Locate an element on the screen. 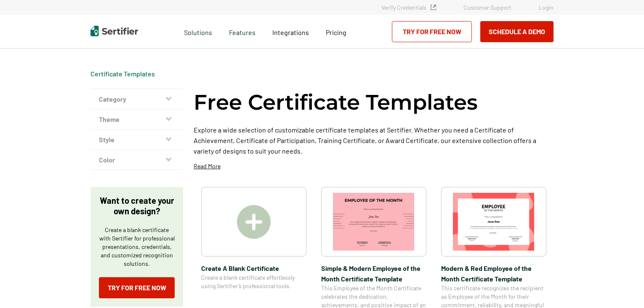 This screenshot has width=644, height=308. a: Integrations is located at coordinates (290, 31).